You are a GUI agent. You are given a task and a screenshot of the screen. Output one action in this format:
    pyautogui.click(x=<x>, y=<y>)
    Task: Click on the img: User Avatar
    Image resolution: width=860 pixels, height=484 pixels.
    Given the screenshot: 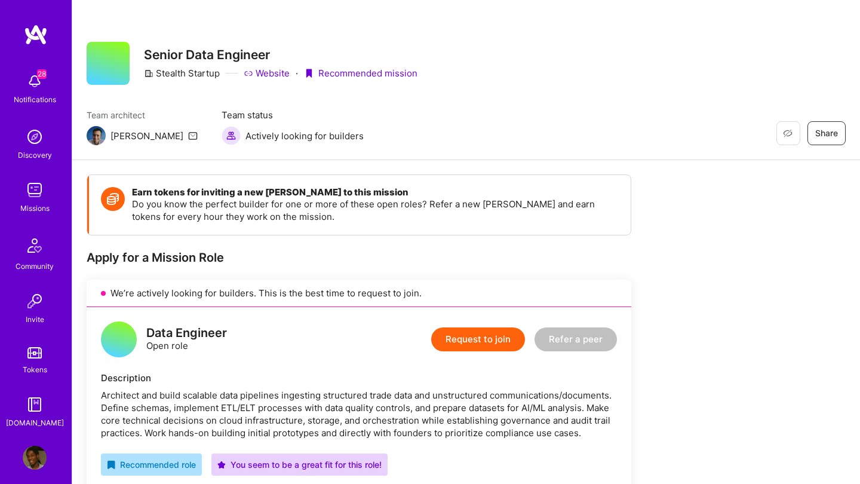 What is the action you would take?
    pyautogui.click(x=35, y=457)
    